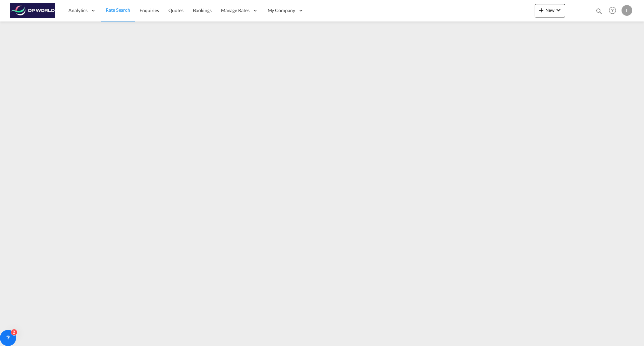 This screenshot has width=644, height=346. What do you see at coordinates (118, 10) in the screenshot?
I see `span: Rate Search` at bounding box center [118, 10].